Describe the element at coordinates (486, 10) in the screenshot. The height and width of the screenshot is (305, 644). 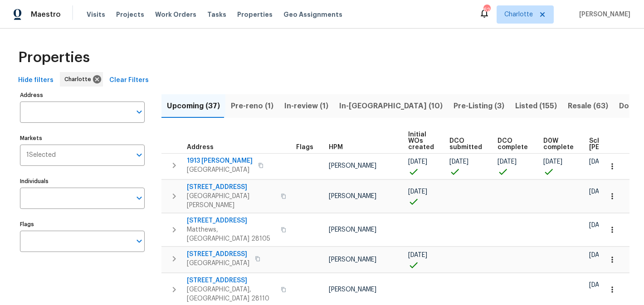
I see `div: 62` at that location.